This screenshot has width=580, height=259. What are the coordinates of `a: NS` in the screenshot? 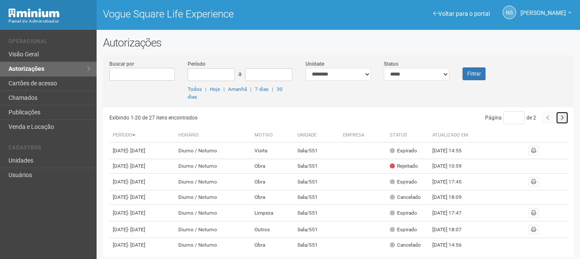 It's located at (510, 12).